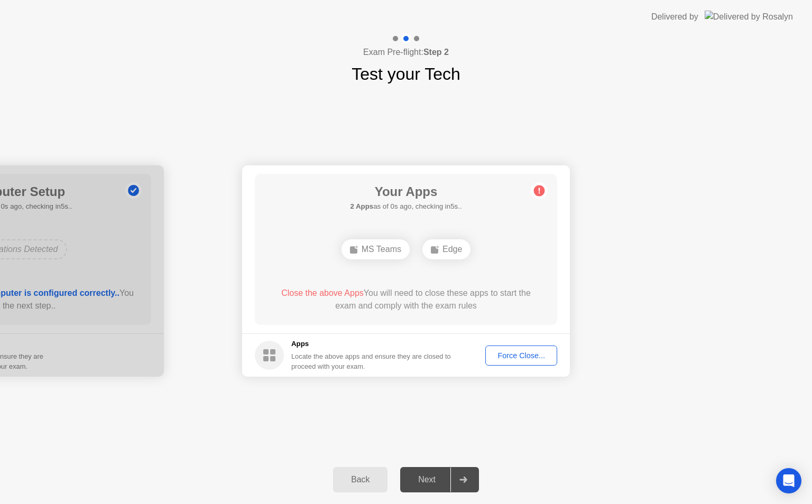  What do you see at coordinates (405, 207) in the screenshot?
I see `h5: as of 0s ago, checking in5s..` at bounding box center [405, 207].